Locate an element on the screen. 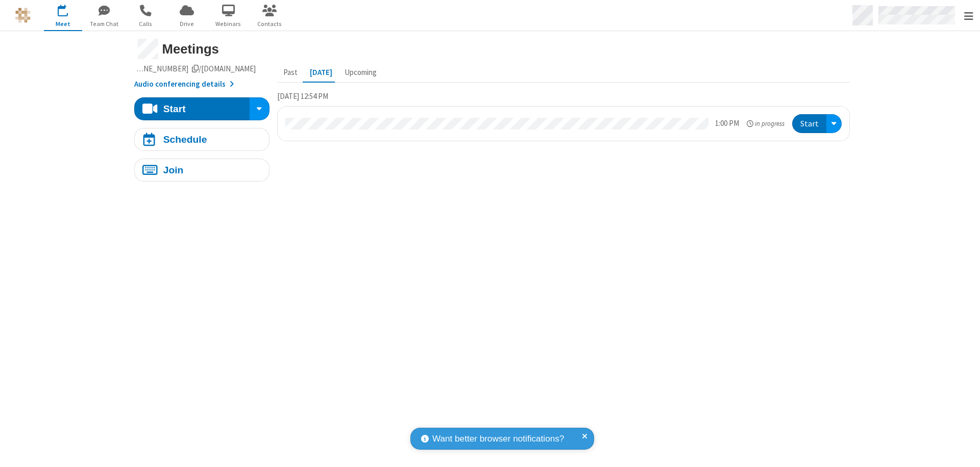 This screenshot has height=467, width=980. button: Copy my meeting room linkCopy my meeting room link is located at coordinates (195, 69).